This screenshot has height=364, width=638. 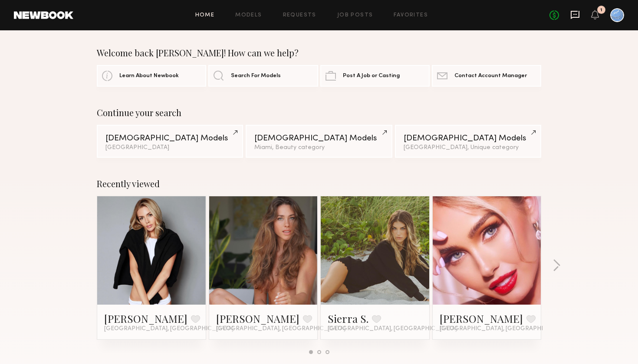 I want to click on a: Favorites, so click(x=411, y=15).